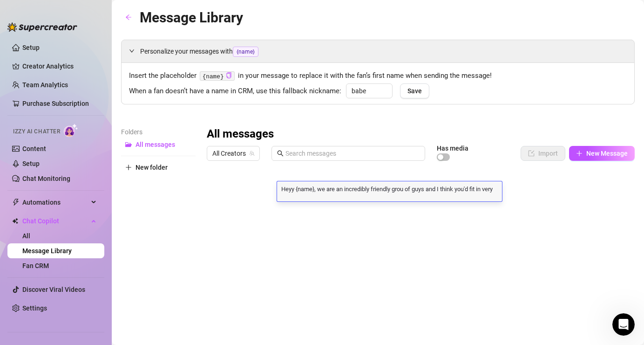 Image resolution: width=644 pixels, height=345 pixels. Describe the element at coordinates (47, 251) in the screenshot. I see `a: Message Library` at that location.